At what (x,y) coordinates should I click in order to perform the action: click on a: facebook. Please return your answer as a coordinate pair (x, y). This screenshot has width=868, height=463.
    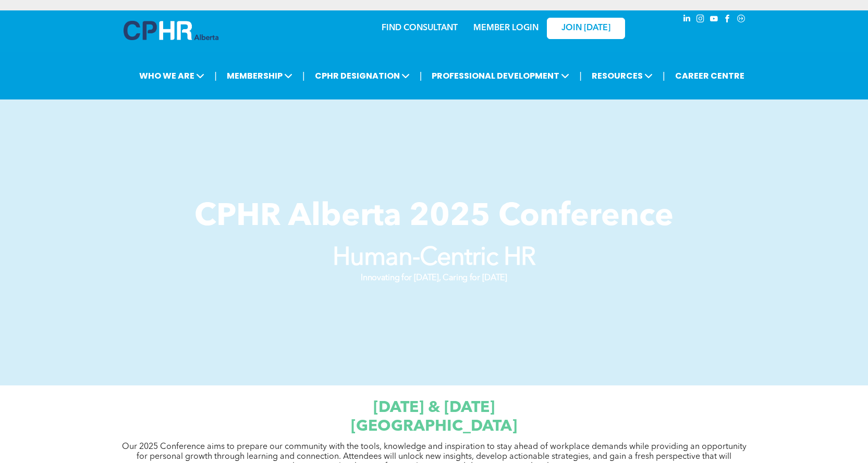
    Looking at the image, I should click on (728, 20).